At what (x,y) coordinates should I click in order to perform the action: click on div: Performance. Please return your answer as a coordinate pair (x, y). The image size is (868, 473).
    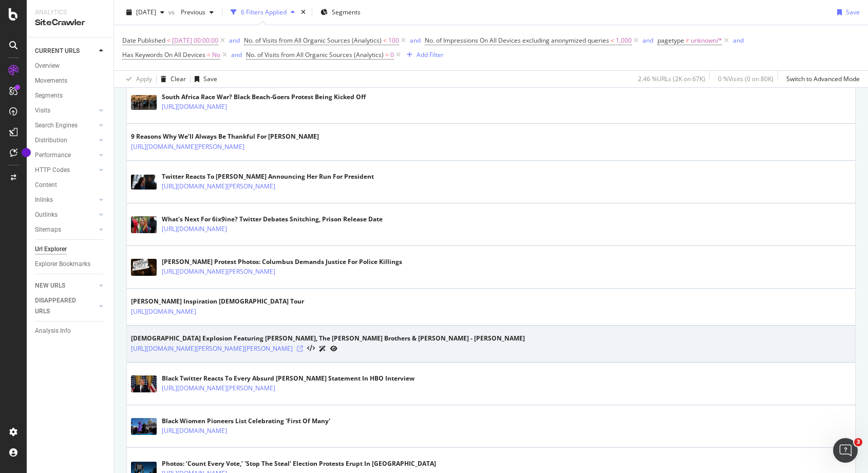
    Looking at the image, I should click on (53, 155).